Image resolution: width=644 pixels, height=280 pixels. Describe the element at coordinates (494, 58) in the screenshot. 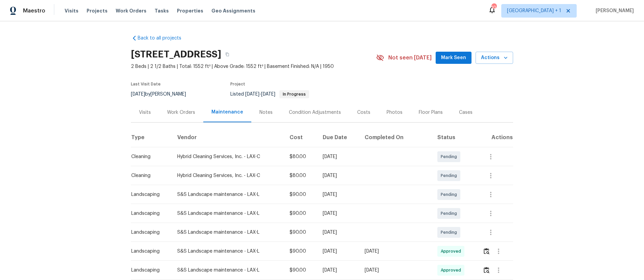

I see `button: Actions` at that location.